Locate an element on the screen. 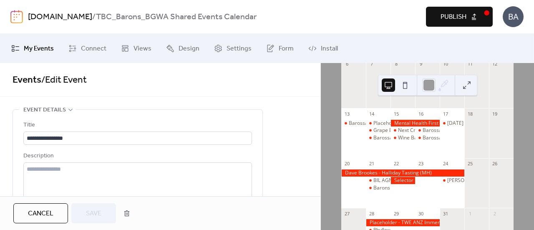 The height and width of the screenshot is (230, 534). span: Cancel is located at coordinates (40, 214).